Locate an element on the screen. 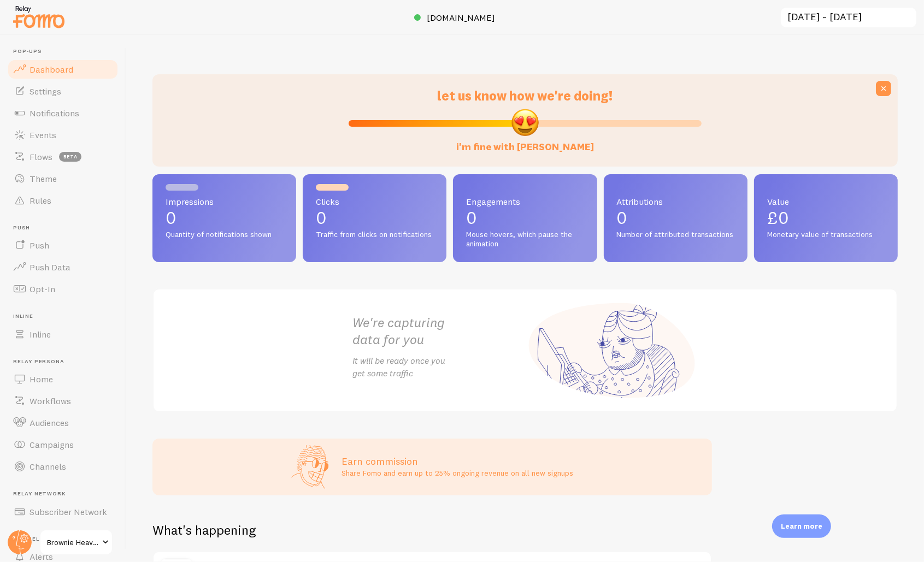 This screenshot has height=562, width=924. h2: We're capturing data for you is located at coordinates (439, 331).